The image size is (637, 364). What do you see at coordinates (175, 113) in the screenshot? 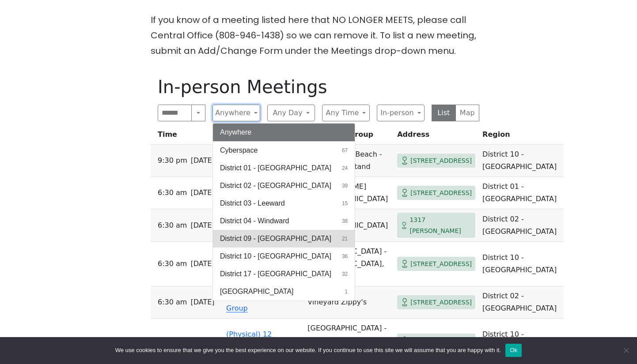
I see `input: Search` at bounding box center [175, 113].